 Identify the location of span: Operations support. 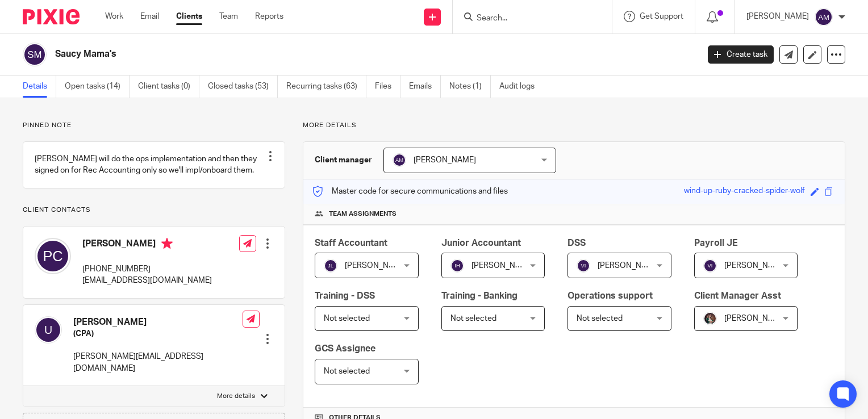
(610, 296).